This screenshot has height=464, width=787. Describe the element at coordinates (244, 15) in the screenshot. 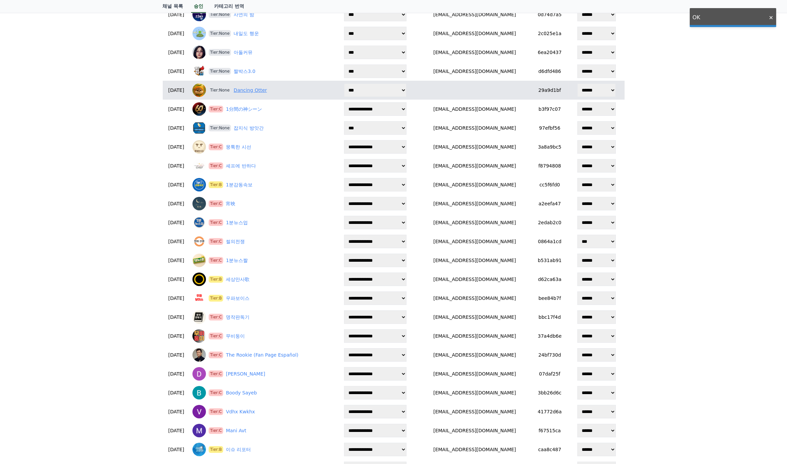

I see `a: 사연의 밤` at that location.